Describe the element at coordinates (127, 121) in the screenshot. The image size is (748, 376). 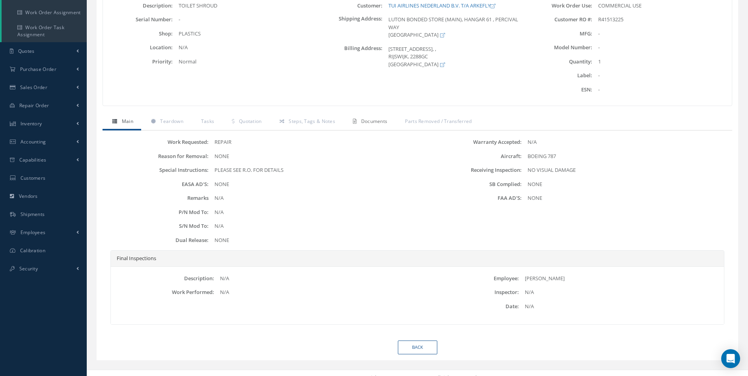
I see `span: Main` at that location.